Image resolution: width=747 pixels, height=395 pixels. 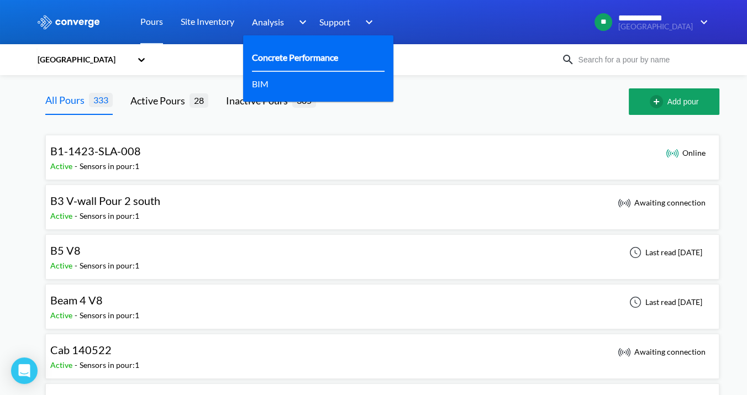 What do you see at coordinates (160, 101) in the screenshot?
I see `div: Active Pours` at bounding box center [160, 101].